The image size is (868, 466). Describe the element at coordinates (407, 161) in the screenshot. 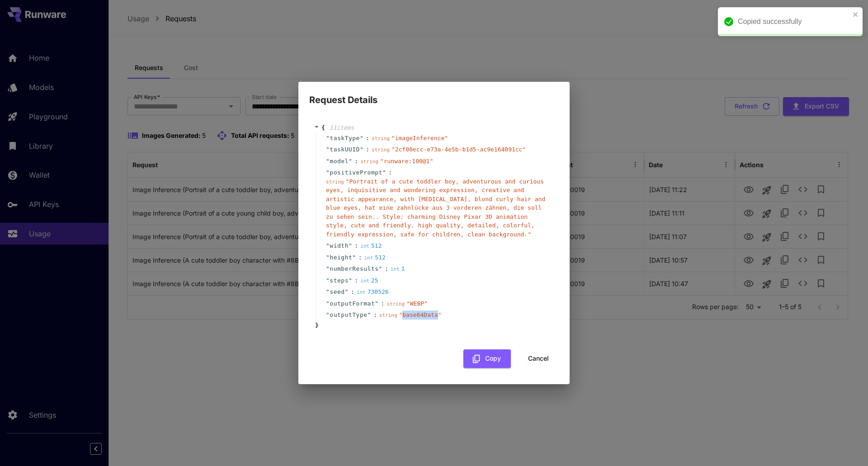

I see `span: " runware:100@1 "` at that location.